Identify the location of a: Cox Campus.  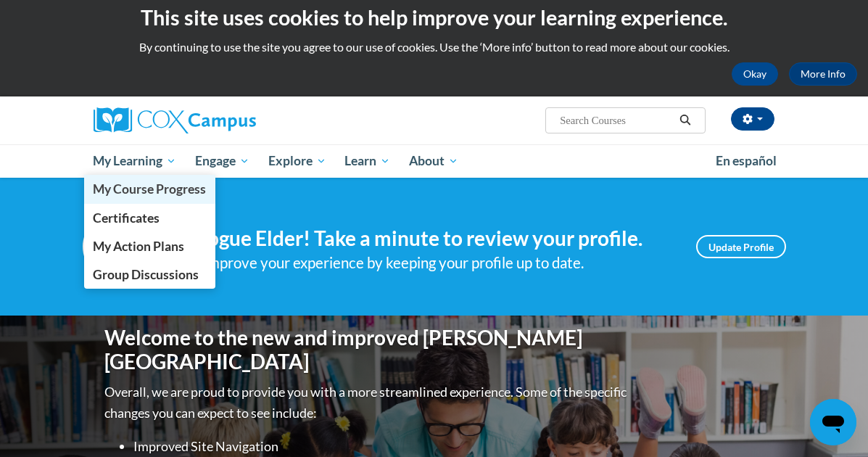
(199, 121).